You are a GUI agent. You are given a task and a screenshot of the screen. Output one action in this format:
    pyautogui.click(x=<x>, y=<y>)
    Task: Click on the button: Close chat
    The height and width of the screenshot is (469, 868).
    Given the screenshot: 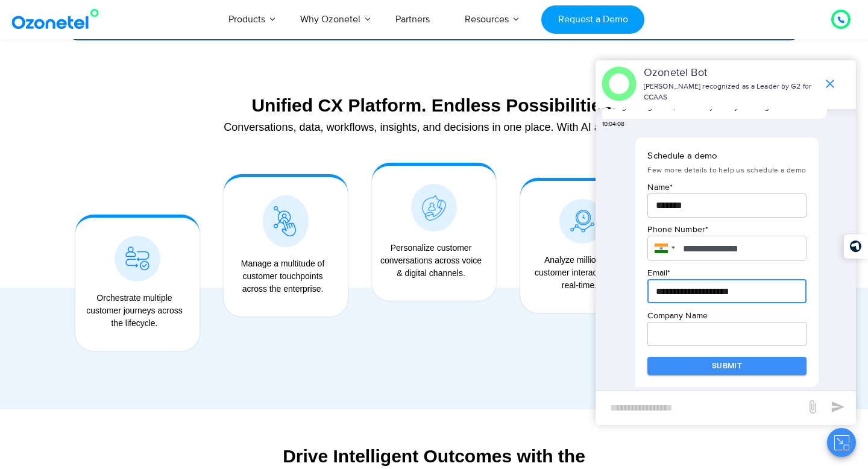 What is the action you would take?
    pyautogui.click(x=841, y=442)
    